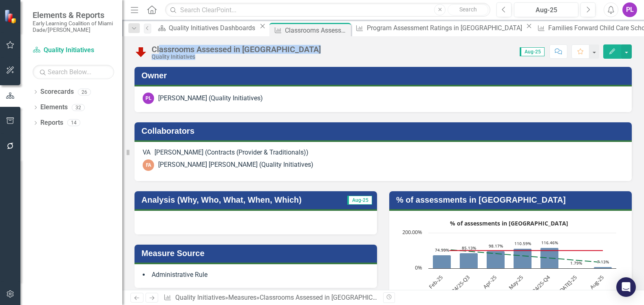 The image size is (644, 305). What do you see at coordinates (11, 16) in the screenshot?
I see `img: ClearPoint Strategy` at bounding box center [11, 16].